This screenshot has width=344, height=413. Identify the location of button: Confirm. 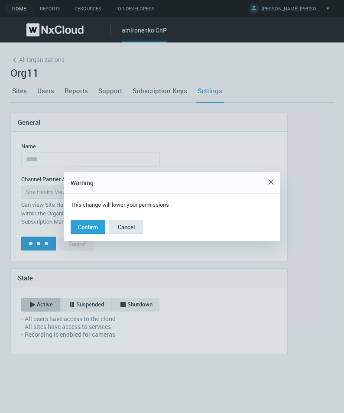
(88, 227).